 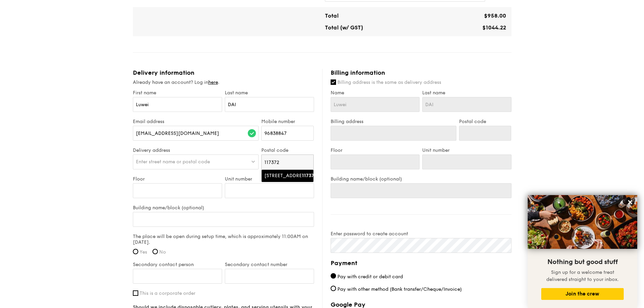 I want to click on label: Billing address, so click(x=393, y=122).